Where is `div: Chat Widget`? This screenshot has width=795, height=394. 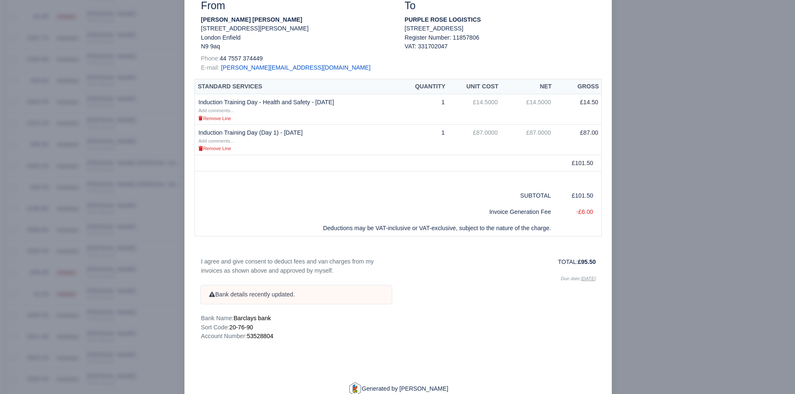 div: Chat Widget is located at coordinates (720, 346).